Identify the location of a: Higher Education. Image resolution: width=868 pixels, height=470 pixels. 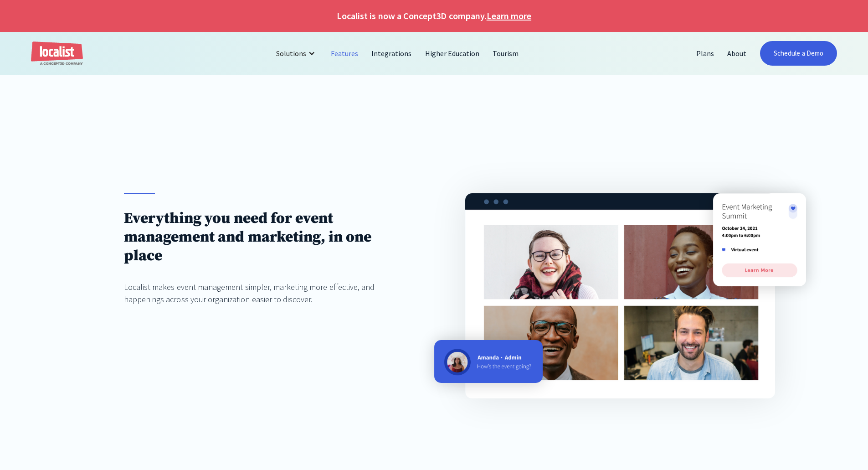
(453, 54).